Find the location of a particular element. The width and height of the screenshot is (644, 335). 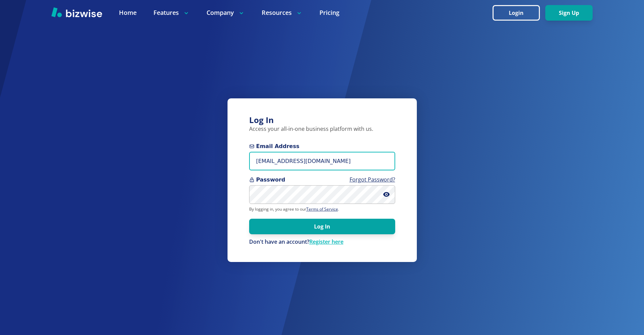

a: Login is located at coordinates (519, 13).